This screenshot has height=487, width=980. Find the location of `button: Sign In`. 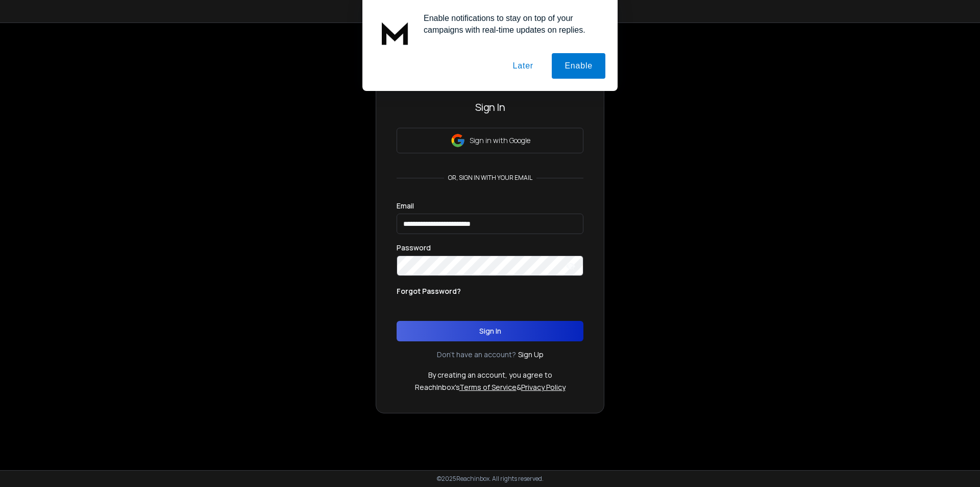

button: Sign In is located at coordinates (490, 331).